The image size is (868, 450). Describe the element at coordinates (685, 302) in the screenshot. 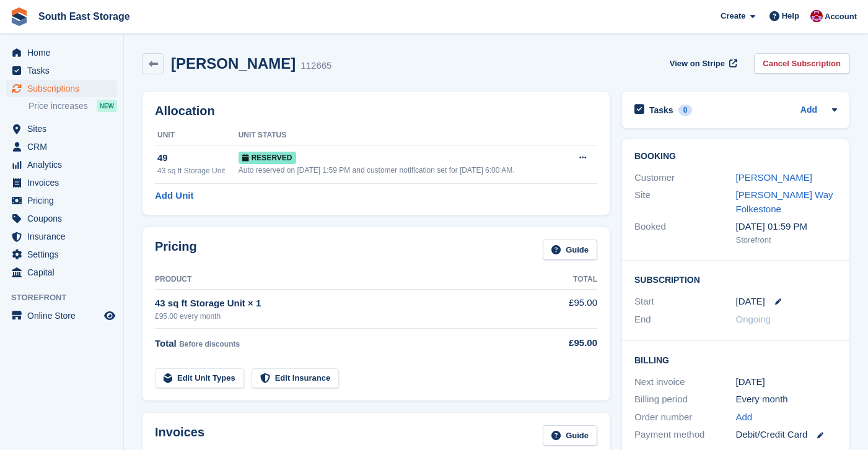

I see `div: Start` at that location.